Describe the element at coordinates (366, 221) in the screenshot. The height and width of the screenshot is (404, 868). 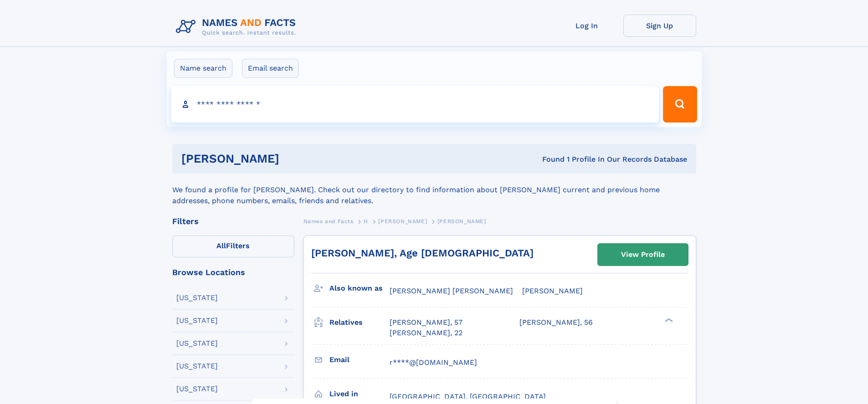
I see `a: H` at that location.